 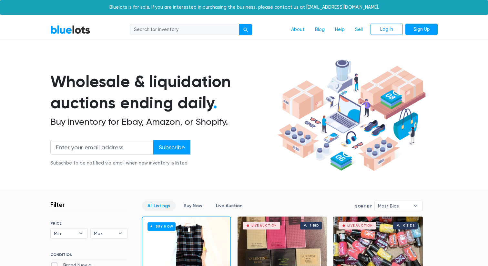 What do you see at coordinates (193, 205) in the screenshot?
I see `a: Buy Now` at bounding box center [193, 205].